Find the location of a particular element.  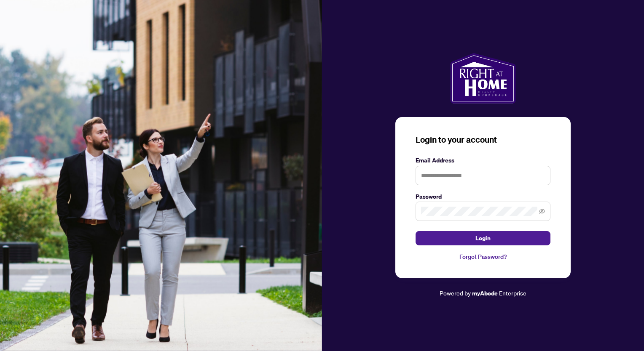

label: Password is located at coordinates (483, 197).